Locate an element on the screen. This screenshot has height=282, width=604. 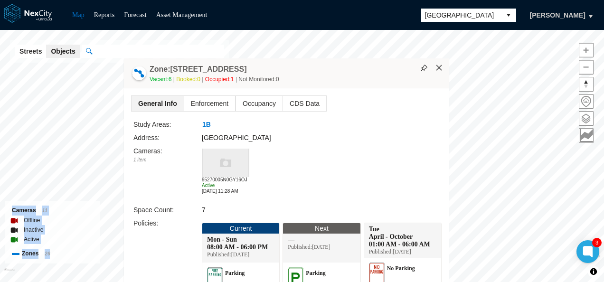
button: Reset bearing to north is located at coordinates (586, 84).